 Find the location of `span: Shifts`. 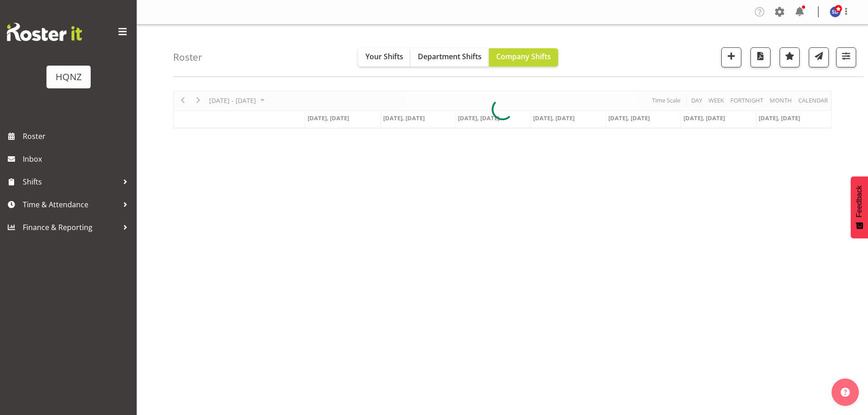

span: Shifts is located at coordinates (71, 182).